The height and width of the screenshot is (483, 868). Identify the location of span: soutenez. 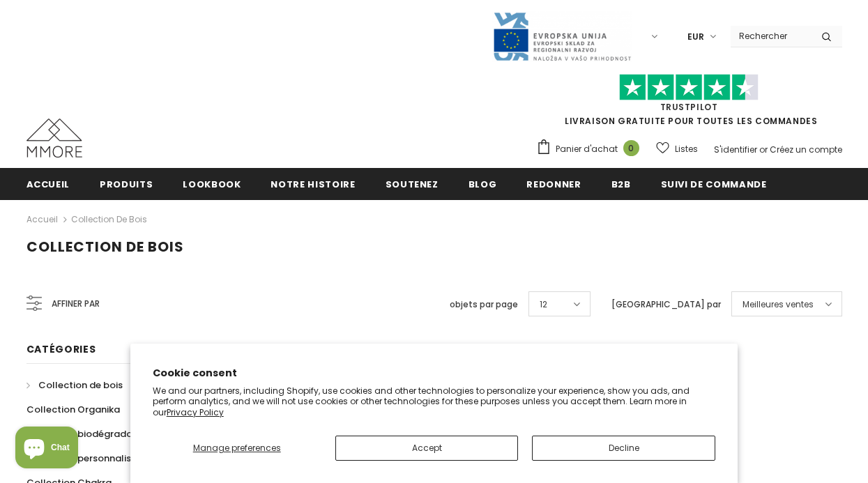
(412, 184).